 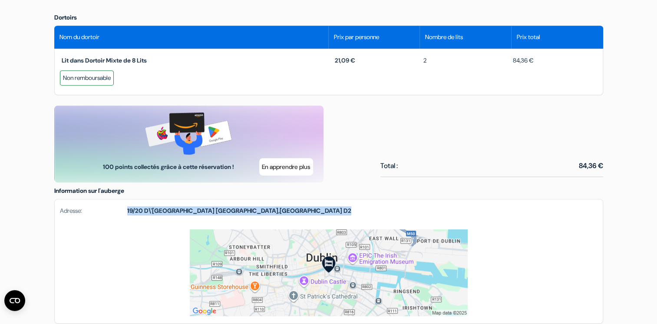 I want to click on span: Information sur l'auberge, so click(x=89, y=191).